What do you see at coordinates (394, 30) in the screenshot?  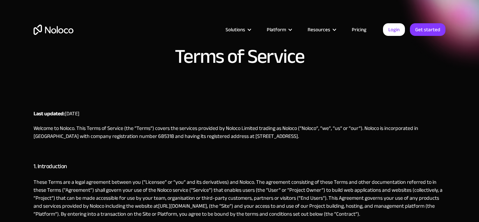 I see `a: Login` at bounding box center [394, 30].